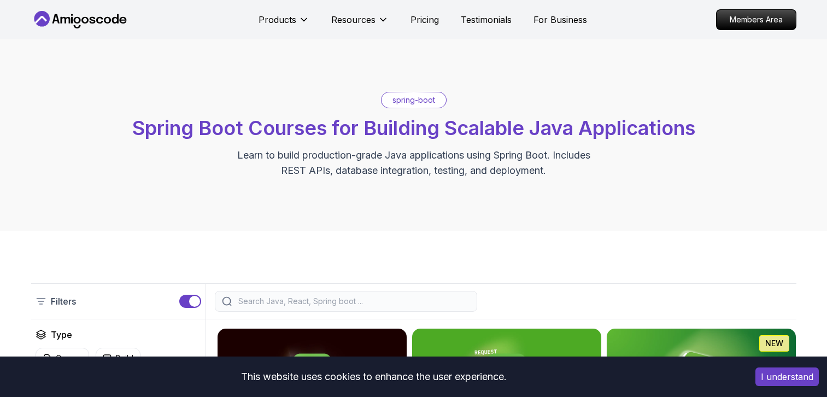 The height and width of the screenshot is (397, 827). I want to click on h2: Type, so click(61, 335).